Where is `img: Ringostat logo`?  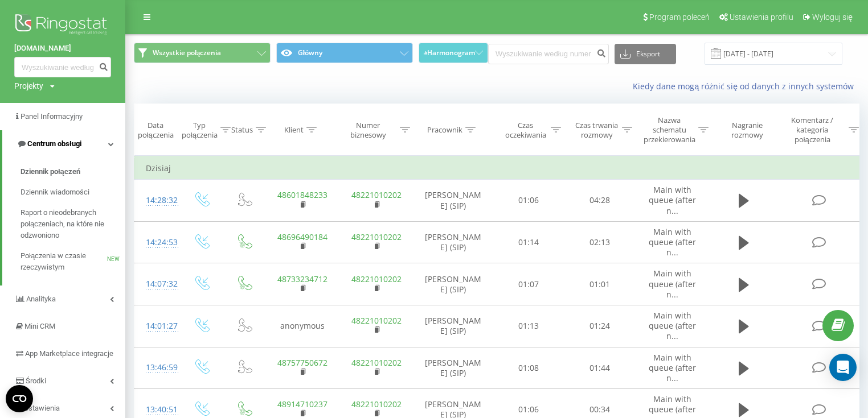
img: Ringostat logo is located at coordinates (62, 25).